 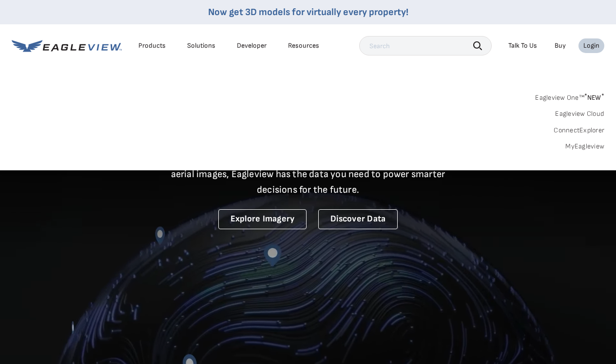 I want to click on a: Discover Data, so click(x=358, y=219).